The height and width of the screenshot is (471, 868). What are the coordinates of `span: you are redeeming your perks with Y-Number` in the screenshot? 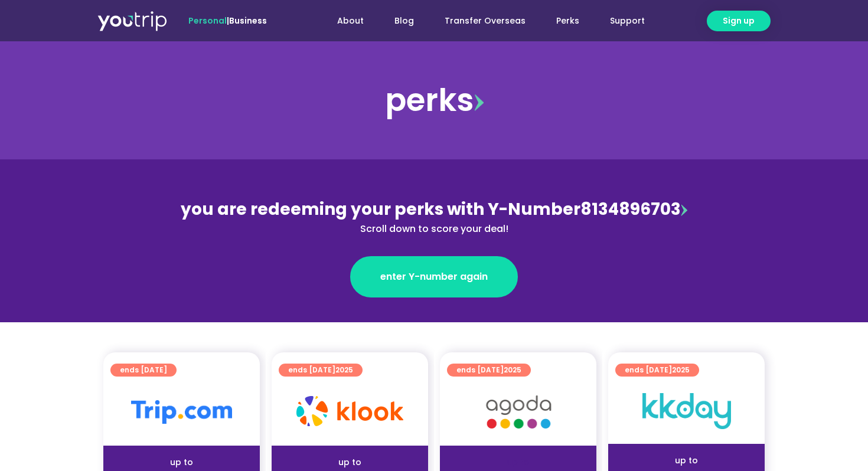 It's located at (380, 209).